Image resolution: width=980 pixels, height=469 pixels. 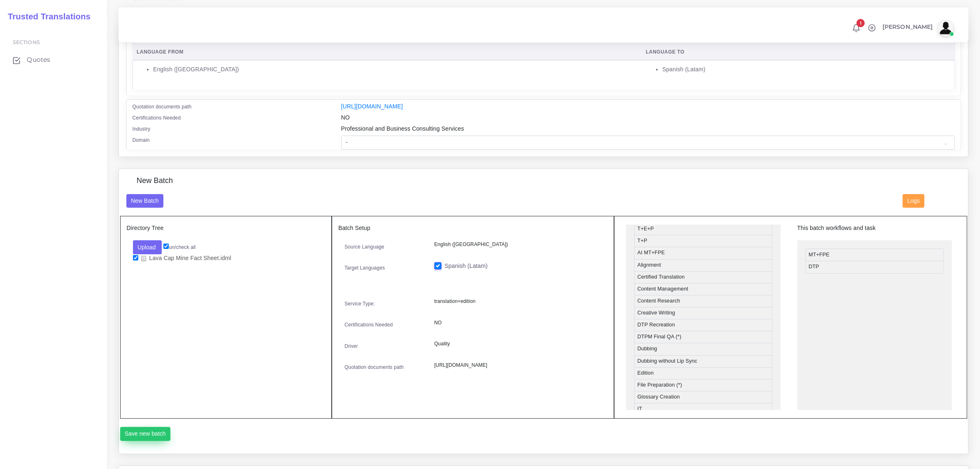 I want to click on label: Target Languages, so click(x=365, y=268).